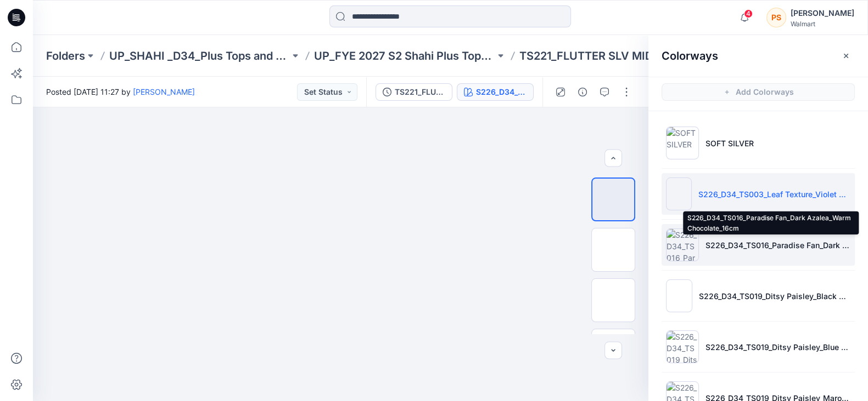 This screenshot has height=401, width=868. I want to click on p: TS221_FLUTTER SLV MIDI DRESS, so click(606, 56).